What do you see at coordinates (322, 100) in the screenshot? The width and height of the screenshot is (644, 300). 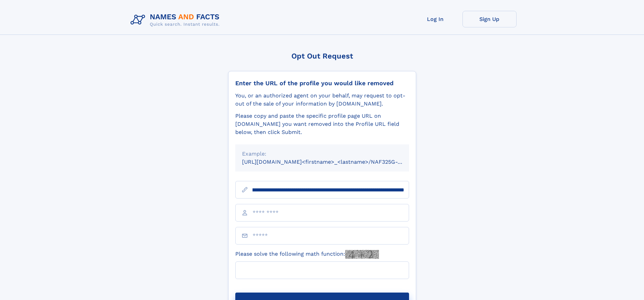 I see `div: You, or an authorized agent on your behalf, may request to opt-out of the sale of your informatio...` at bounding box center [322, 100].